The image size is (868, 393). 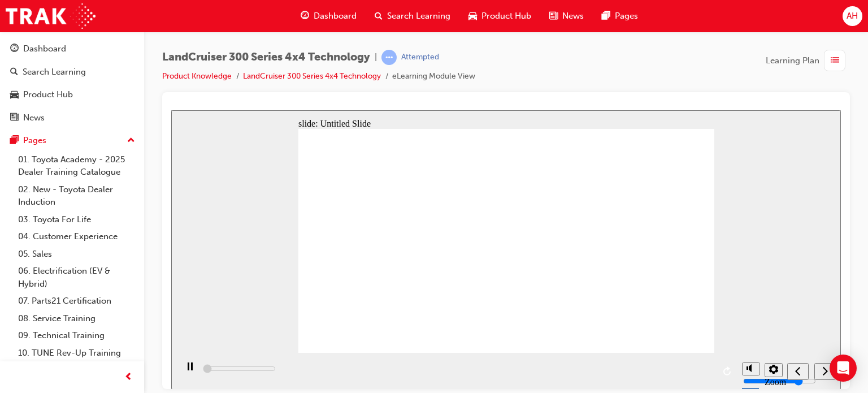 What do you see at coordinates (608, 271) in the screenshot?
I see `input: volume` at bounding box center [608, 271].